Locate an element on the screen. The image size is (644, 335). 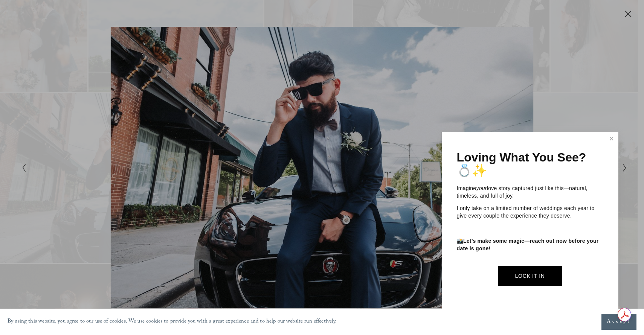
button: Accept is located at coordinates (619, 322).